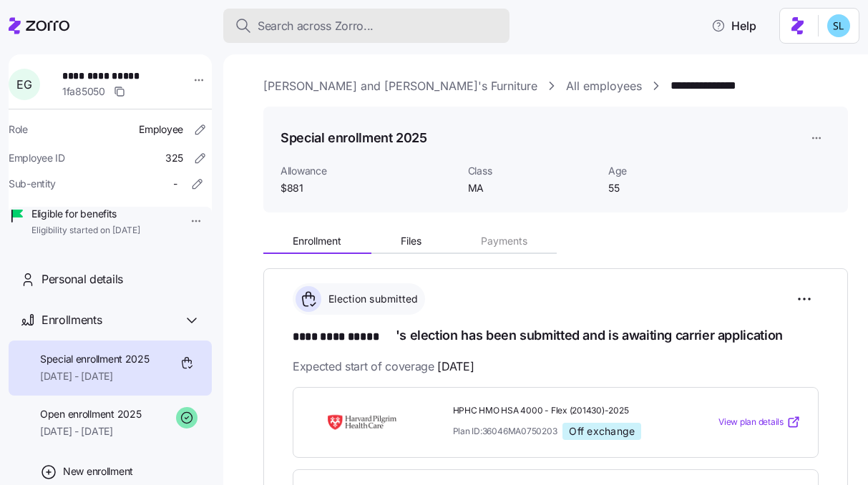 The height and width of the screenshot is (485, 868). What do you see at coordinates (602, 432) in the screenshot?
I see `span: Off exchange` at bounding box center [602, 432].